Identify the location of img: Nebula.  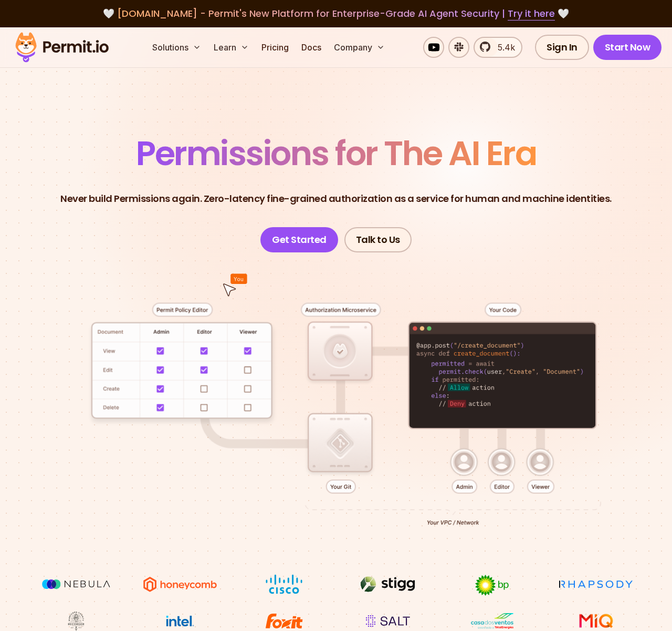
(76, 584).